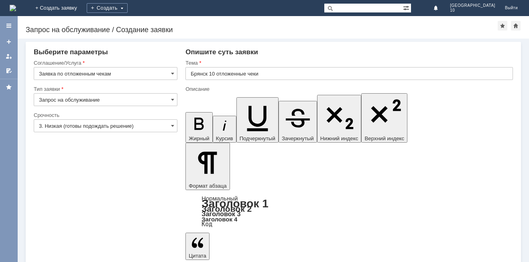 The width and height of the screenshot is (529, 262). Describe the element at coordinates (197, 255) in the screenshot. I see `span: Цитата` at that location.